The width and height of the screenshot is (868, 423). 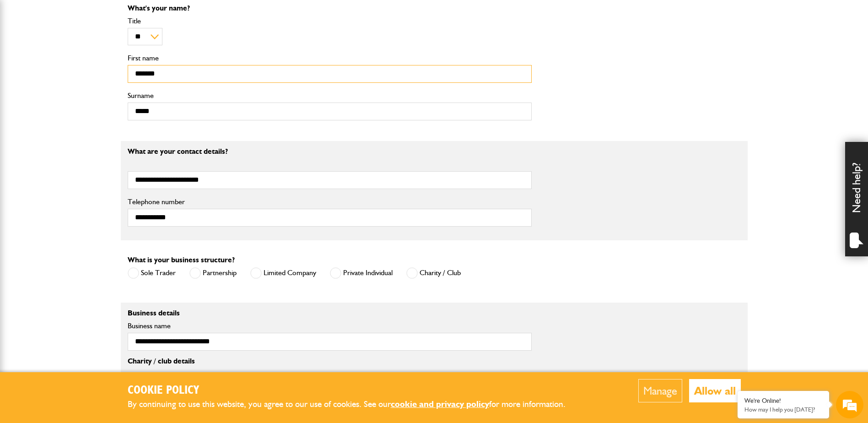 I want to click on label: Telephone number, so click(x=330, y=202).